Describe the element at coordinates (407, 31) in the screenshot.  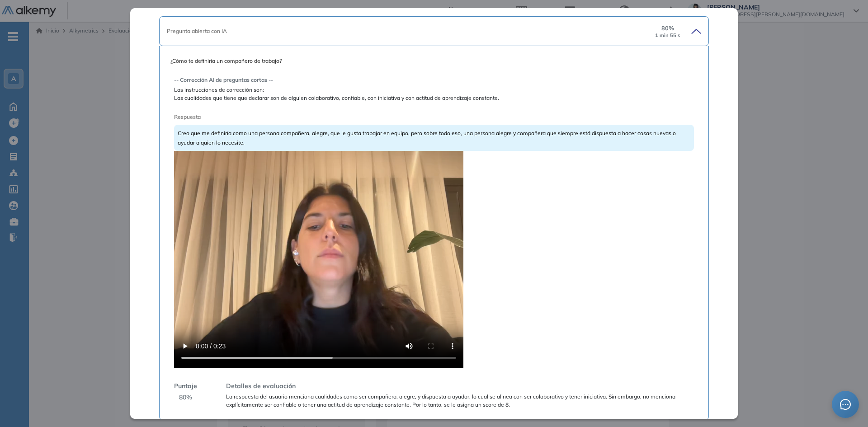
I see `div: Pregunta abierta con IA` at that location.